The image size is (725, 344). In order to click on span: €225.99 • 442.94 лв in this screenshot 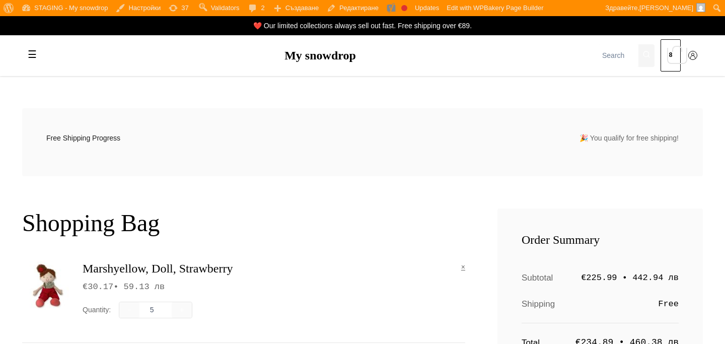, I will do `click(630, 277)`.